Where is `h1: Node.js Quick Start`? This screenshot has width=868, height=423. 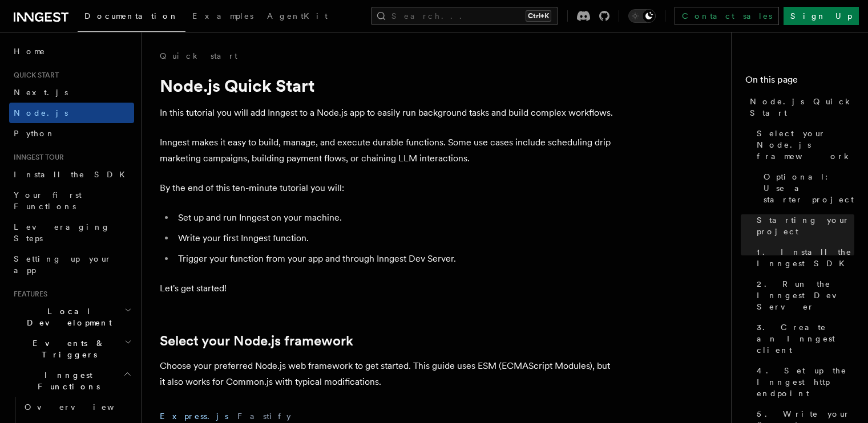 h1: Node.js Quick Start is located at coordinates (388, 85).